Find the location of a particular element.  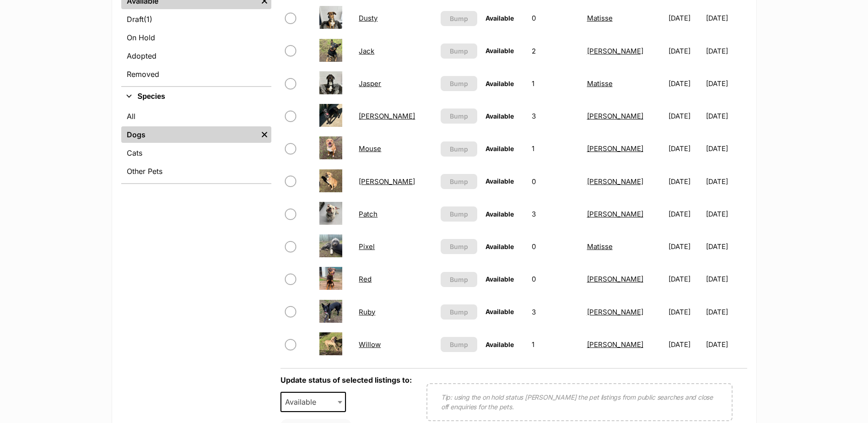

a: Ruby is located at coordinates (367, 312).